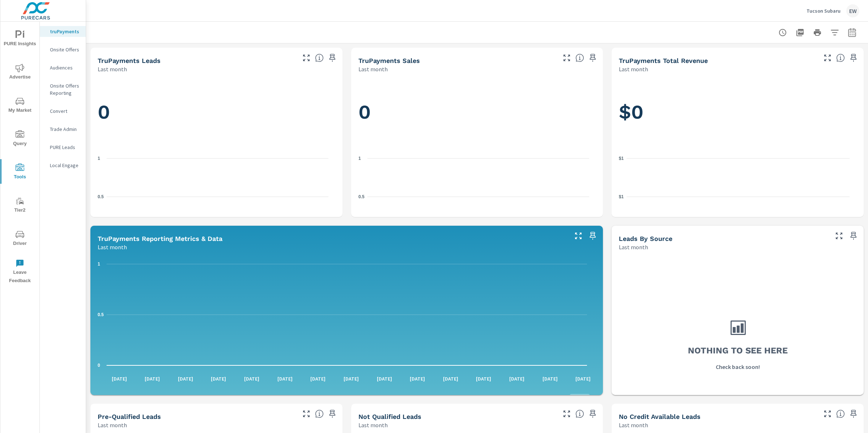 This screenshot has height=433, width=868. I want to click on div: Audiences, so click(63, 68).